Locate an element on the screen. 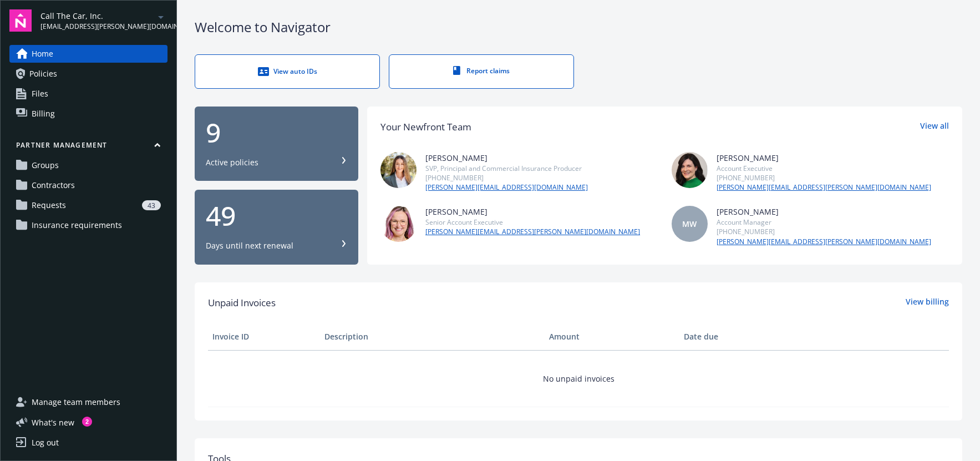 The width and height of the screenshot is (980, 461). div: Account Manager is located at coordinates (824, 221).